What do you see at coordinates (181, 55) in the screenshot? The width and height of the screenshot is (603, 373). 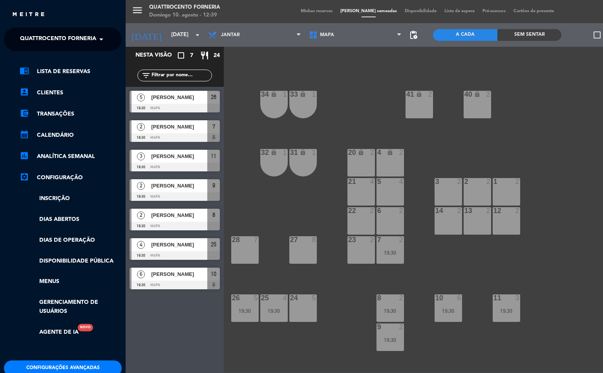 I see `i: crop_square` at bounding box center [181, 55].